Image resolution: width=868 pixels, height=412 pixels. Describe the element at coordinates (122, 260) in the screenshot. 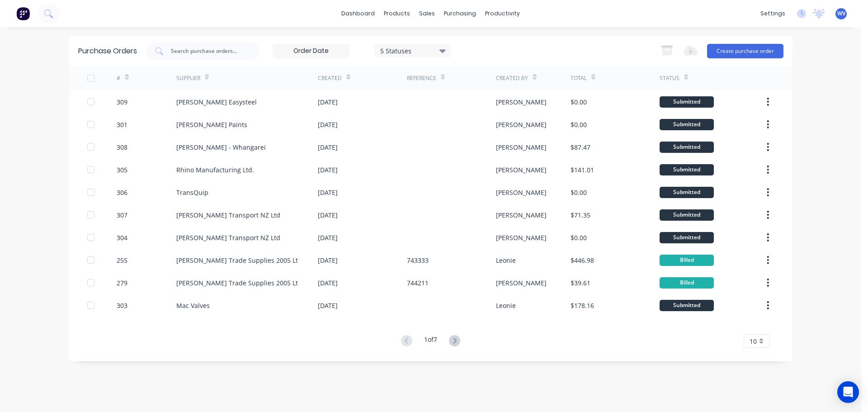

I see `div: 255` at that location.